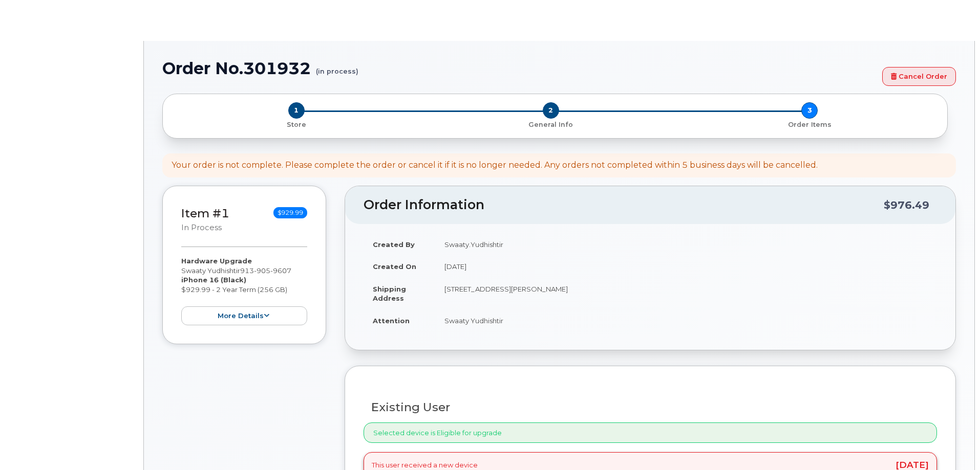 The image size is (980, 470). I want to click on span: 913, so click(266, 271).